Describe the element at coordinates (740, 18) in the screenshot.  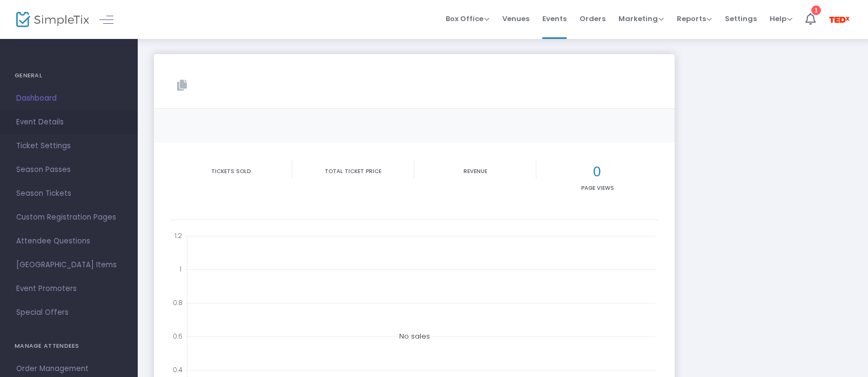
I see `span: Settings` at that location.